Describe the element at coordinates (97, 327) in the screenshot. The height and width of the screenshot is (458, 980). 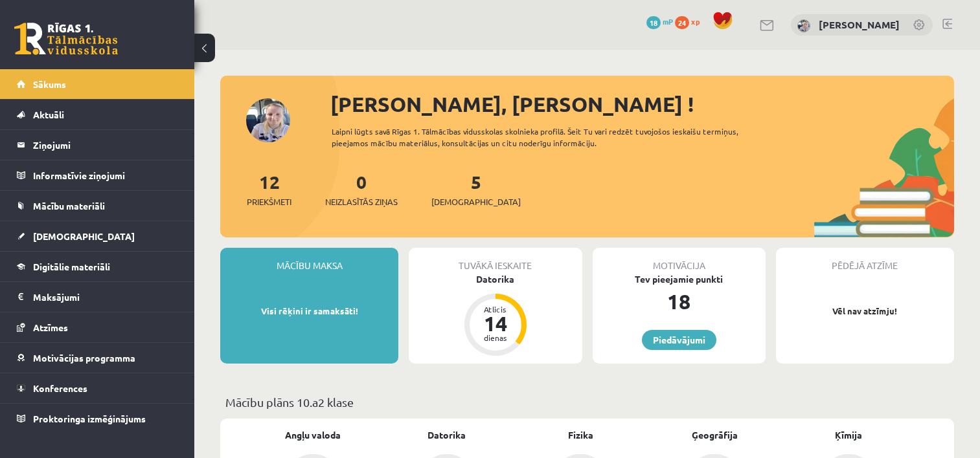
I see `a: Atzīmes` at that location.